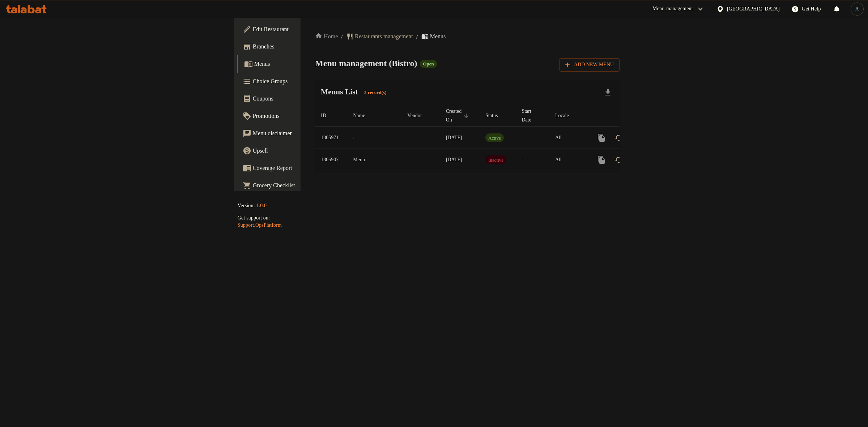  What do you see at coordinates (313, 29) in the screenshot?
I see `span: Edit Restaurant` at bounding box center [313, 29].